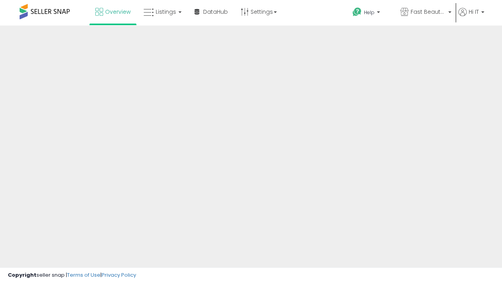 The height and width of the screenshot is (283, 502). What do you see at coordinates (72, 275) in the screenshot?
I see `div: seller snap | |` at bounding box center [72, 275].